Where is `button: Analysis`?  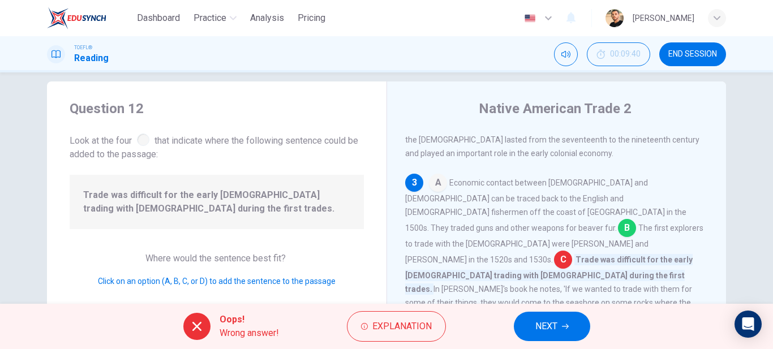 button: Analysis is located at coordinates (267, 18).